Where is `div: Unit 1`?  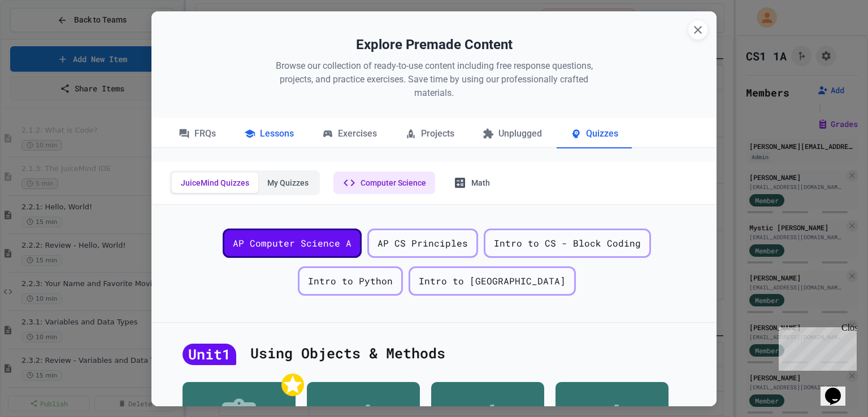
div: Unit 1 is located at coordinates (209, 355).